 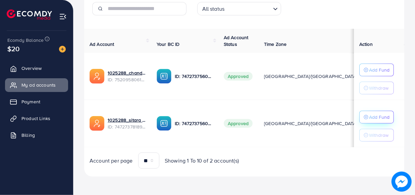 I want to click on span: Ad Account Status, so click(x=236, y=41).